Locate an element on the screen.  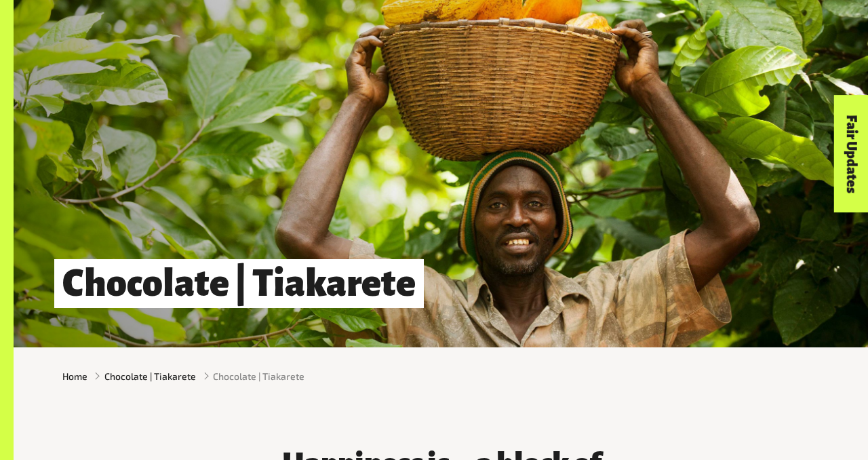
a: Chocolate | Tiakarete is located at coordinates (150, 376).